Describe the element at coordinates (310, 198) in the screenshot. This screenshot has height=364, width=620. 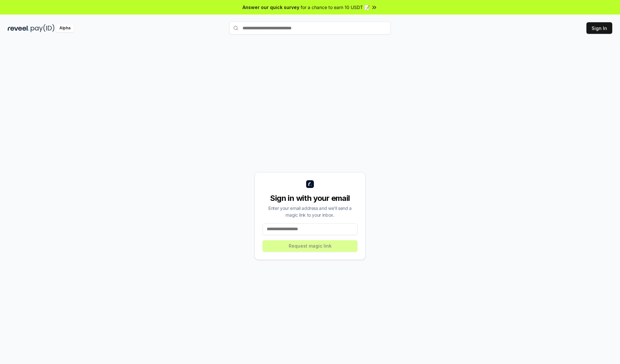
I see `div: Sign in with your email` at that location.